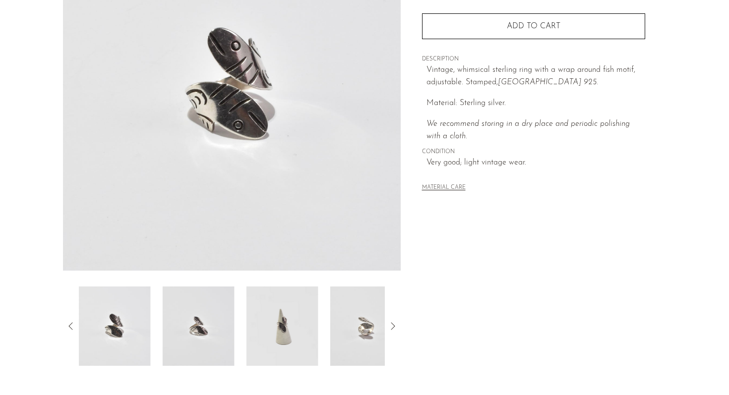 The width and height of the screenshot is (729, 395). Describe the element at coordinates (536, 163) in the screenshot. I see `span: Very good; light vintage wear.` at that location.